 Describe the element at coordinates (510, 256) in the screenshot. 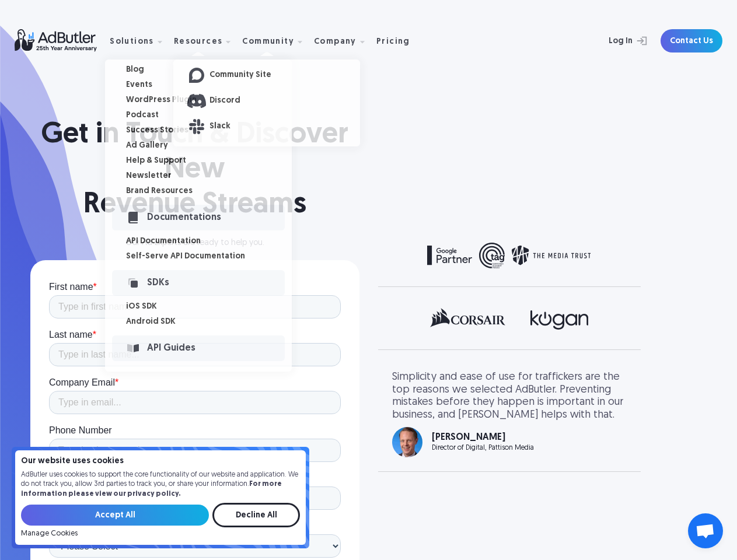

I see `div: 2 of 2` at that location.